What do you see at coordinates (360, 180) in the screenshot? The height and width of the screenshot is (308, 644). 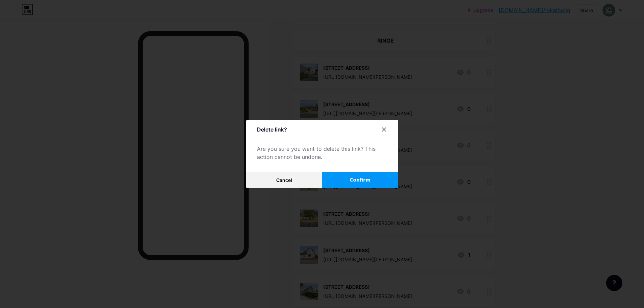 I see `span: Confirm` at bounding box center [360, 180].